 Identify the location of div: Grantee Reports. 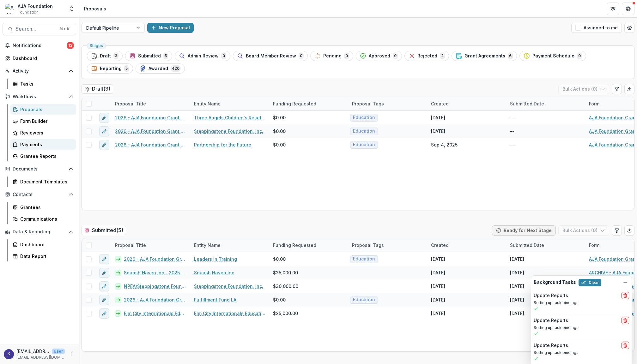
(46, 156).